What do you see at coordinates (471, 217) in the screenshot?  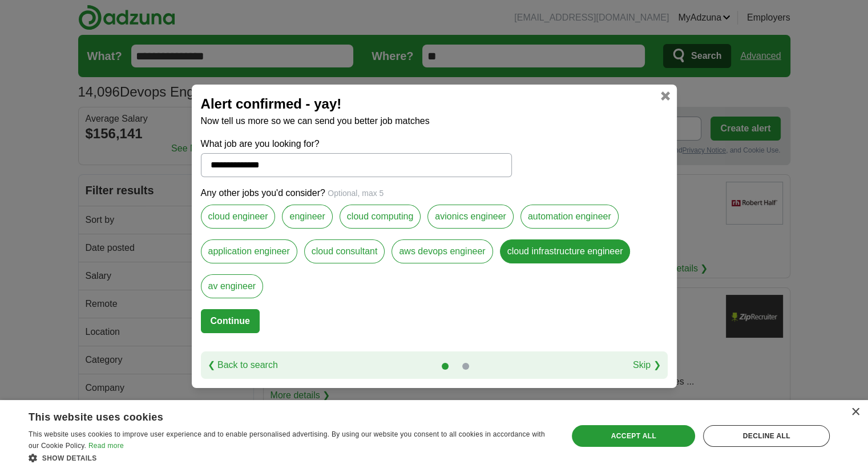 I see `label: avionics engineer` at bounding box center [471, 217].